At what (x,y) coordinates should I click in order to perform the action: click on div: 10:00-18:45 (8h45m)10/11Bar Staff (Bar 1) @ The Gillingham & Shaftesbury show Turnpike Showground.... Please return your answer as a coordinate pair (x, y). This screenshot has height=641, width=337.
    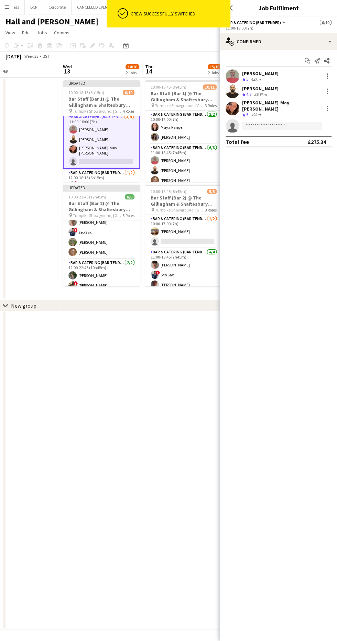
    Looking at the image, I should click on (183, 131).